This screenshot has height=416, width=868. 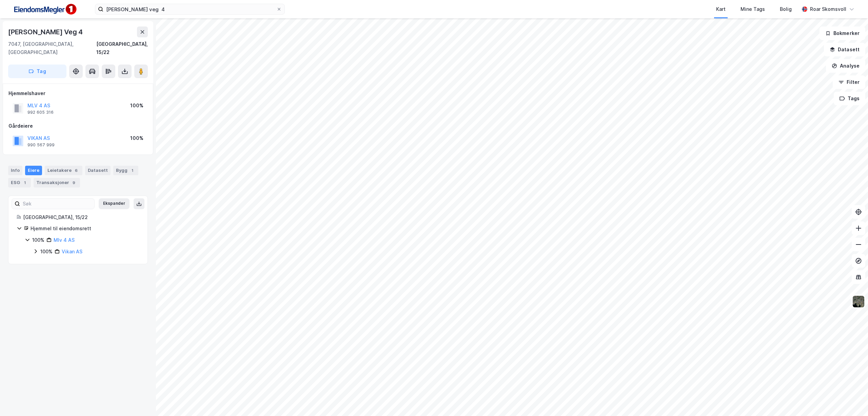 What do you see at coordinates (114, 203) in the screenshot?
I see `button: Ekspander` at bounding box center [114, 203].